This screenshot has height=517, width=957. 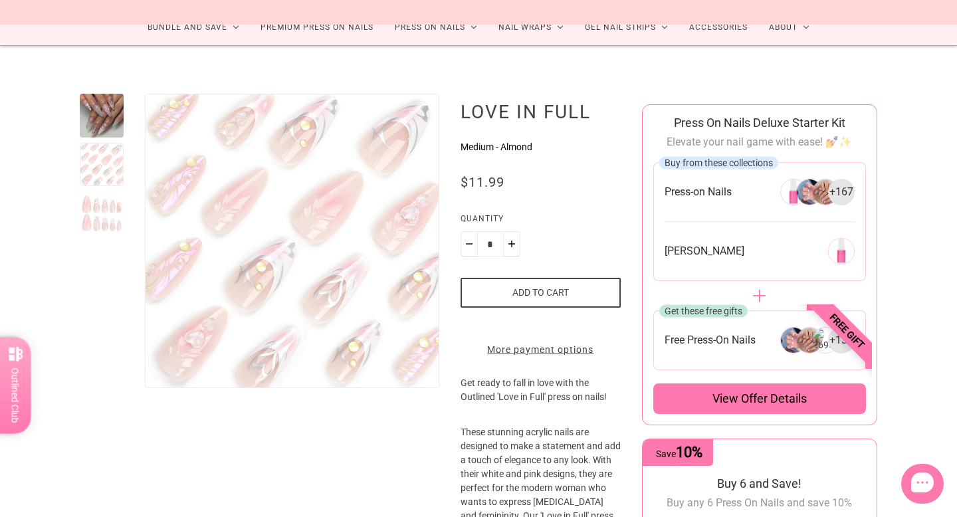 I want to click on button: Minus, so click(x=469, y=244).